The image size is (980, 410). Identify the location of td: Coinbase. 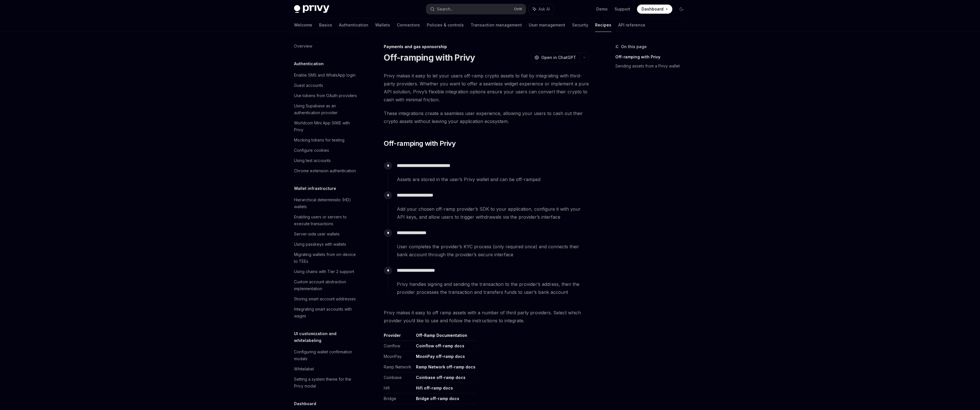
(398, 378).